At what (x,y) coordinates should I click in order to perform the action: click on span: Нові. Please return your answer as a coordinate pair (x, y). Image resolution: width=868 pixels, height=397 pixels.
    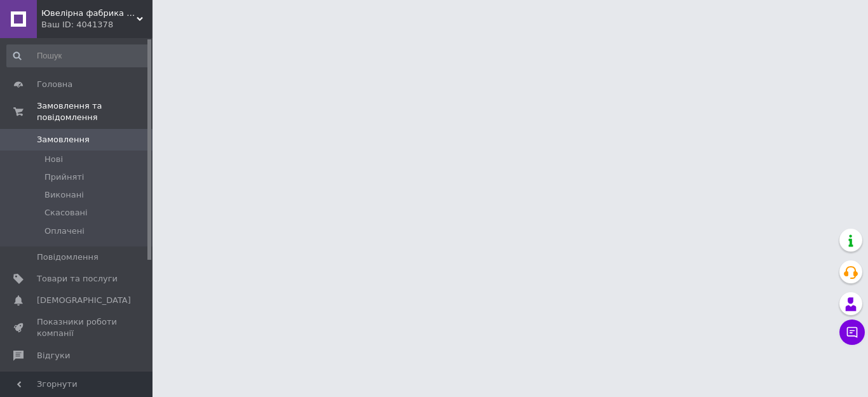
    Looking at the image, I should click on (54, 160).